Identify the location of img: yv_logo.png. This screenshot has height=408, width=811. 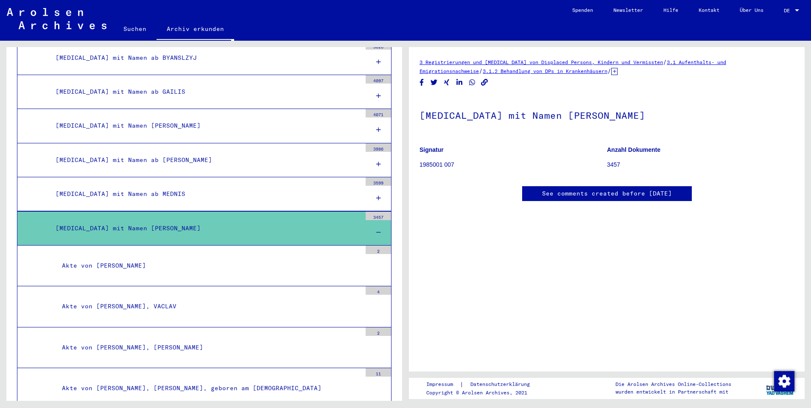
(780, 388).